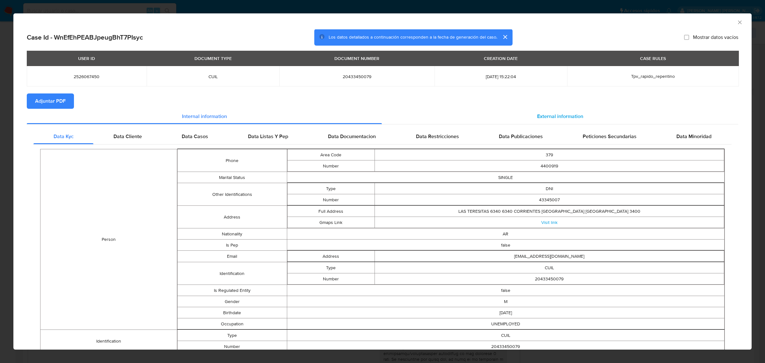 Image resolution: width=765 pixels, height=363 pixels. Describe the element at coordinates (50, 101) in the screenshot. I see `button: Adjuntar PDF` at that location.